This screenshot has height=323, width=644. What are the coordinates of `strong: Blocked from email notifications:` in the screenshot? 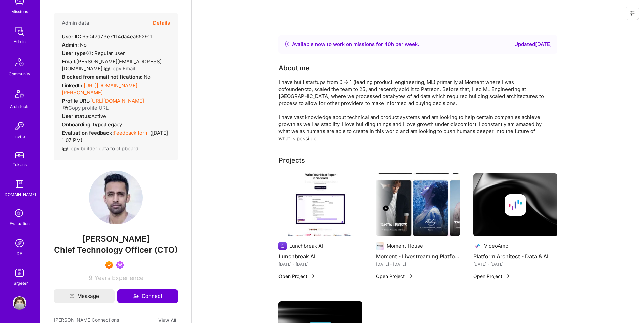 It's located at (103, 77).